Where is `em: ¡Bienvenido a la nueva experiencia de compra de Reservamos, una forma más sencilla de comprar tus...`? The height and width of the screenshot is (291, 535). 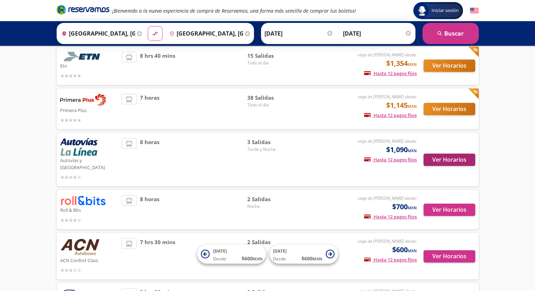
em: ¡Bienvenido a la nueva experiencia de compra de Reservamos, una forma más sencilla de comprar tus... is located at coordinates (234, 11).